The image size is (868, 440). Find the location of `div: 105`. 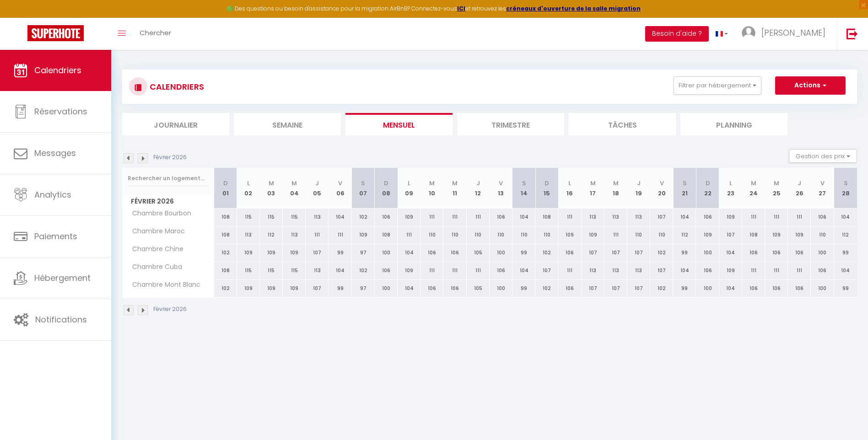

div: 105 is located at coordinates (478, 288).